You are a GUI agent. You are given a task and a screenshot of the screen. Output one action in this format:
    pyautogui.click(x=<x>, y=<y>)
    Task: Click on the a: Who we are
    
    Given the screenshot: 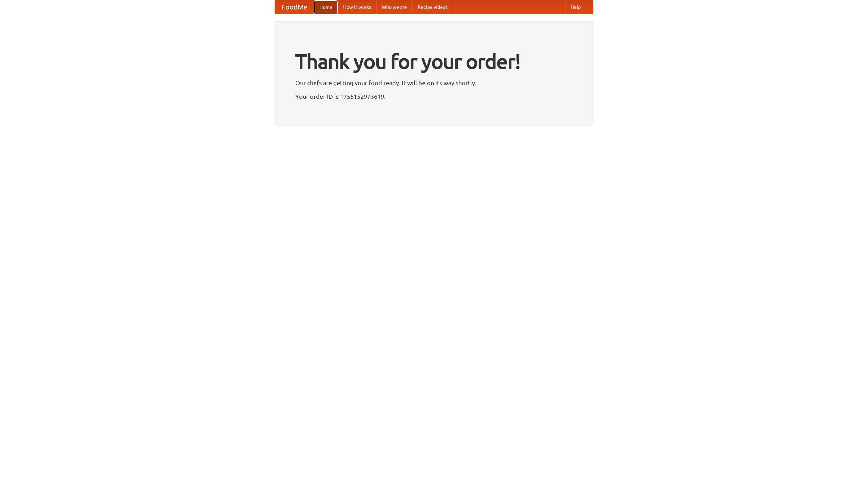 What is the action you would take?
    pyautogui.click(x=394, y=7)
    